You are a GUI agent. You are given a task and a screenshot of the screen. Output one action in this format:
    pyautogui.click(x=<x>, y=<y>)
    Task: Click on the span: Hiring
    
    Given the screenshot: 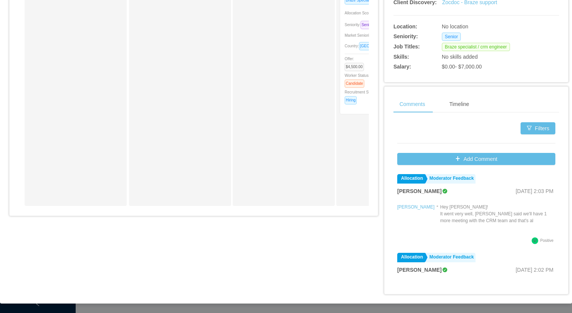 What is the action you would take?
    pyautogui.click(x=350, y=100)
    